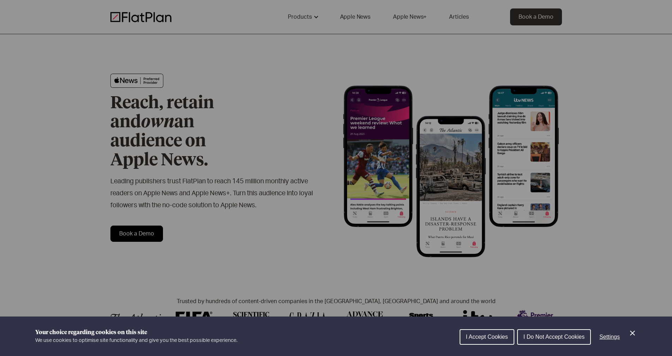 This screenshot has width=672, height=356. What do you see at coordinates (554, 337) in the screenshot?
I see `span: I Do Not Accept Cookies` at bounding box center [554, 337].